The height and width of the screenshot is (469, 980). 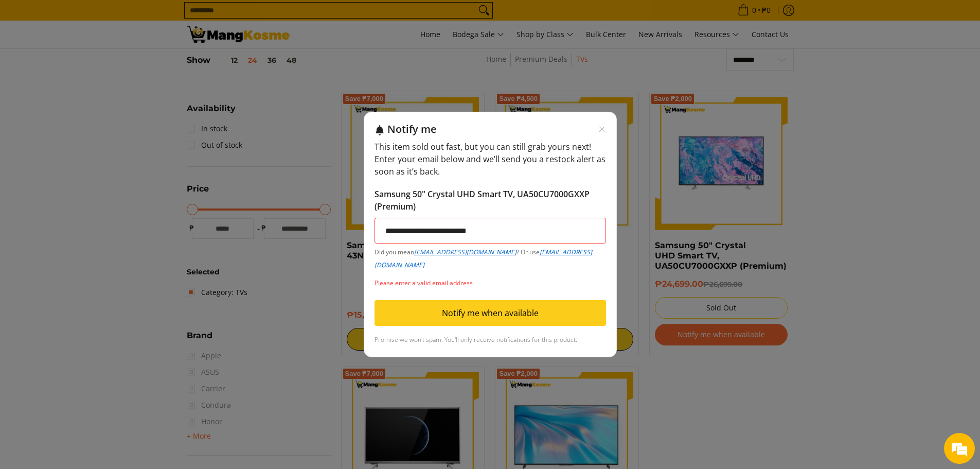 What do you see at coordinates (113, 65) in the screenshot?
I see `div: Chat with us now` at bounding box center [113, 65].